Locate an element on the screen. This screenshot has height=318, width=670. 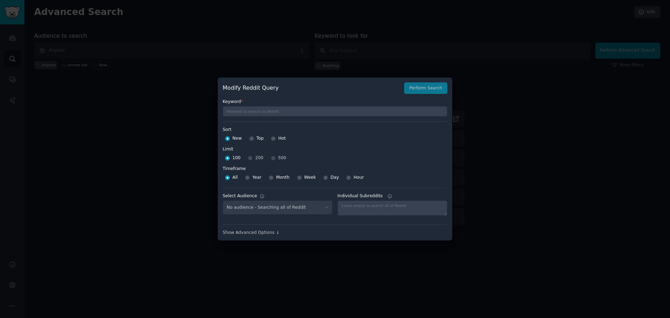
label: Timeframe is located at coordinates (335, 168).